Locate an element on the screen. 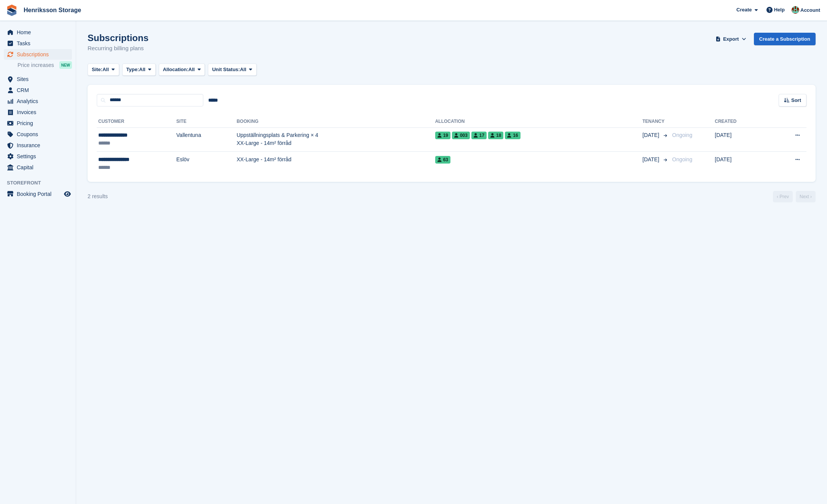 The width and height of the screenshot is (827, 504). img: stora-icon-8386f47178a22dfd0bd8f6a31ec36ba5ce8667c1dd55bd0f319d3a0aa187defe.svg is located at coordinates (12, 10).